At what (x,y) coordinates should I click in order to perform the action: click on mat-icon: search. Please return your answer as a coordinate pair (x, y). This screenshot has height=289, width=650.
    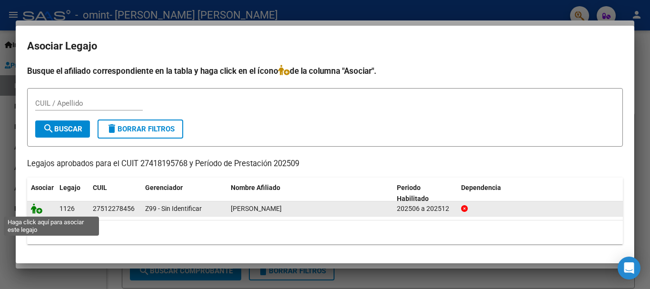
    Looking at the image, I should click on (49, 129).